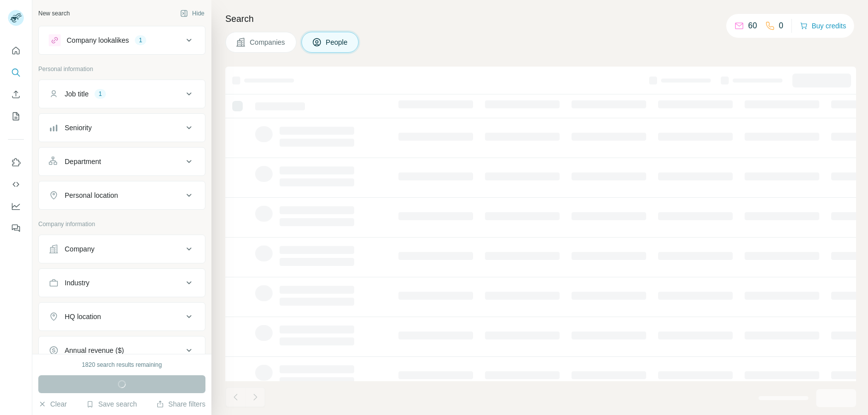  Describe the element at coordinates (122, 162) in the screenshot. I see `button: Department` at that location.